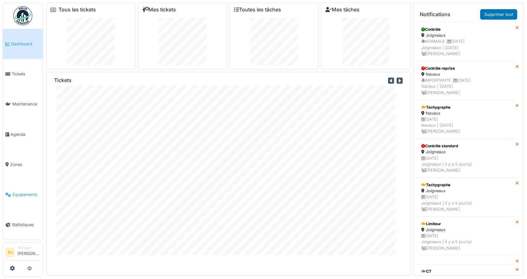 The image size is (527, 279). Describe the element at coordinates (466, 271) in the screenshot. I see `div: CT` at that location.